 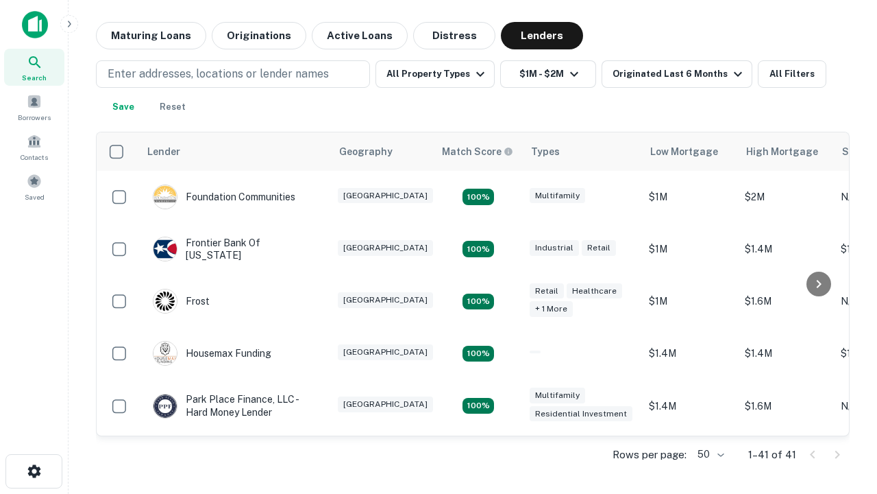 I want to click on button: Lenders, so click(x=542, y=36).